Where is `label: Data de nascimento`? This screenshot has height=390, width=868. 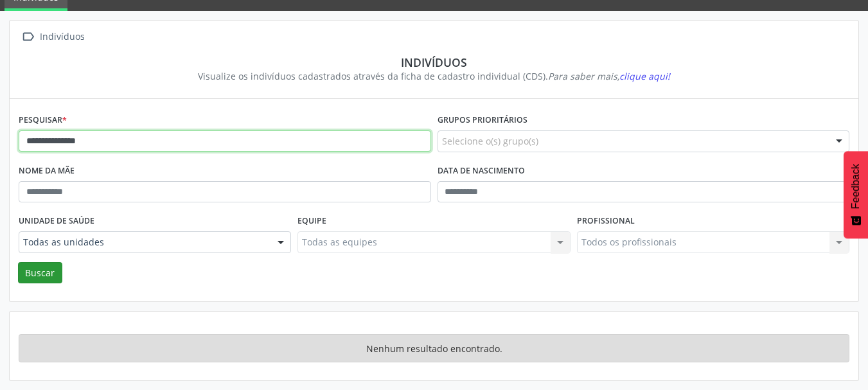
label: Data de nascimento is located at coordinates (481, 171).